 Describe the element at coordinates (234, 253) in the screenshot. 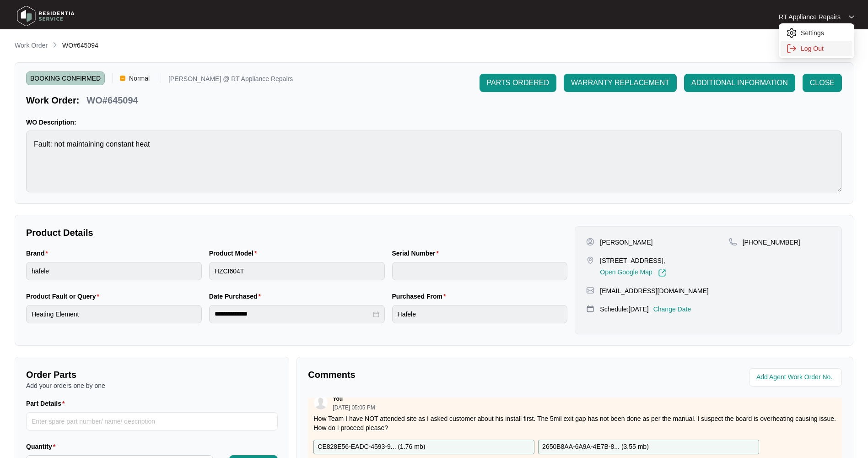

I see `label: Product Model` at that location.